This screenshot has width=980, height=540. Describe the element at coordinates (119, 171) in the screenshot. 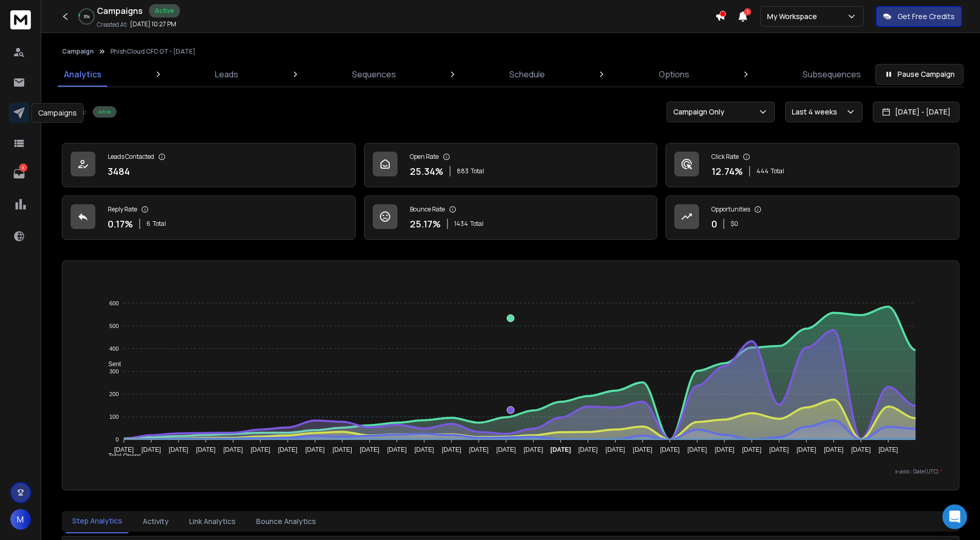

I see `p: 3484` at that location.